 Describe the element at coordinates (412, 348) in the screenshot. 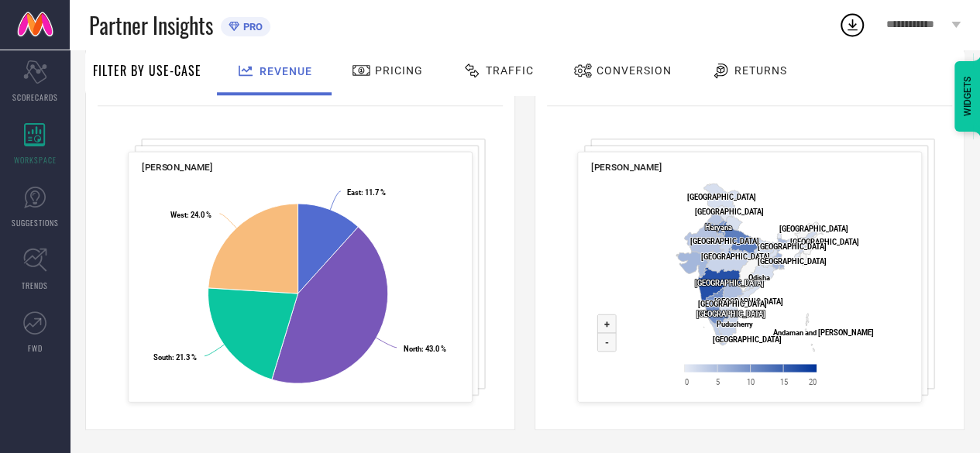

I see `tspan: North` at that location.